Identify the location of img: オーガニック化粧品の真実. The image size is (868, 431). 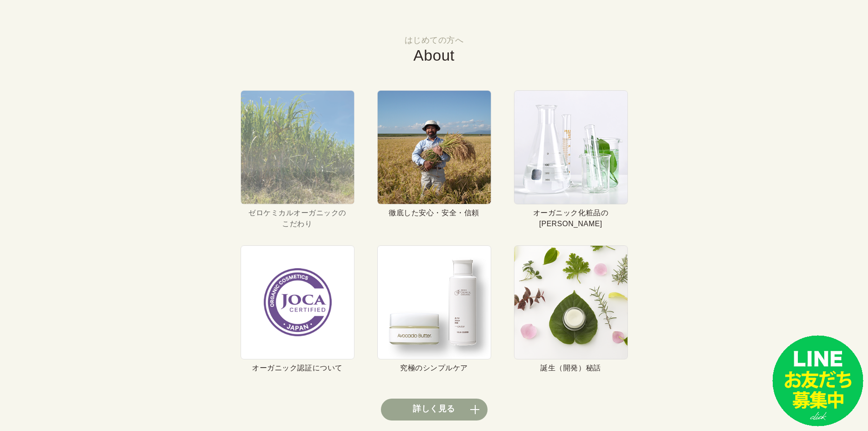
(570, 147).